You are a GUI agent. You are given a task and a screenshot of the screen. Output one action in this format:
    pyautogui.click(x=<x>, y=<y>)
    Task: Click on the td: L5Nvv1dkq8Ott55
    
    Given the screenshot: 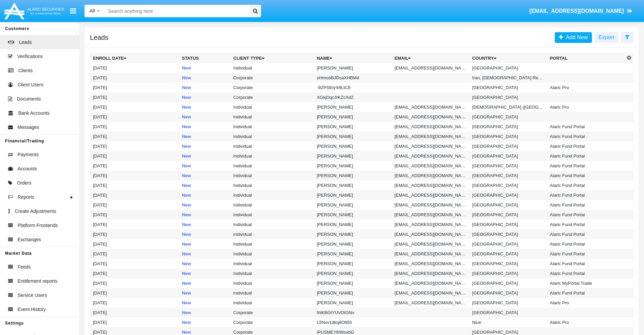 What is the action you would take?
    pyautogui.click(x=353, y=322)
    